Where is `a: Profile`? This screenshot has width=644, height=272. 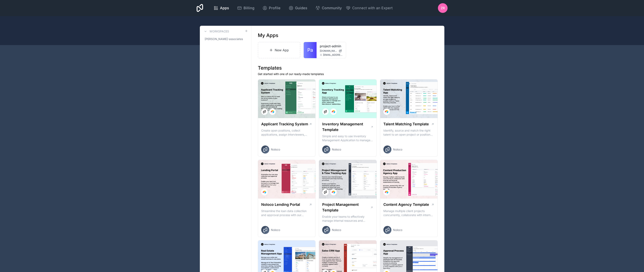 a: Profile is located at coordinates (271, 8).